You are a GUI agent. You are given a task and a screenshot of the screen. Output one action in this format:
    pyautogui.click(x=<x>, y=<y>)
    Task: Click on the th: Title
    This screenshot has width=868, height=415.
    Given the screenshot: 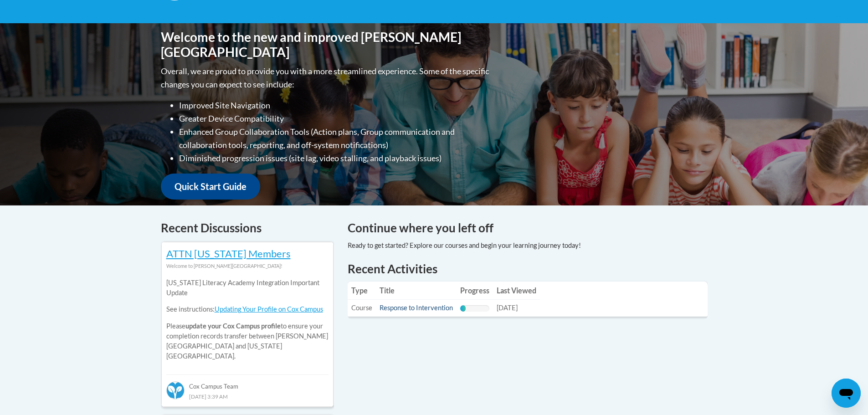 What is the action you would take?
    pyautogui.click(x=416, y=290)
    